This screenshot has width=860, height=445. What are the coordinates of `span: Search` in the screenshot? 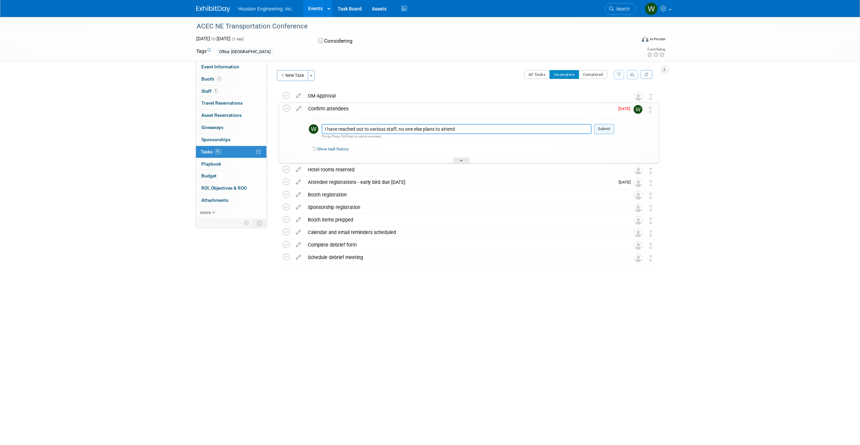 It's located at (621, 9).